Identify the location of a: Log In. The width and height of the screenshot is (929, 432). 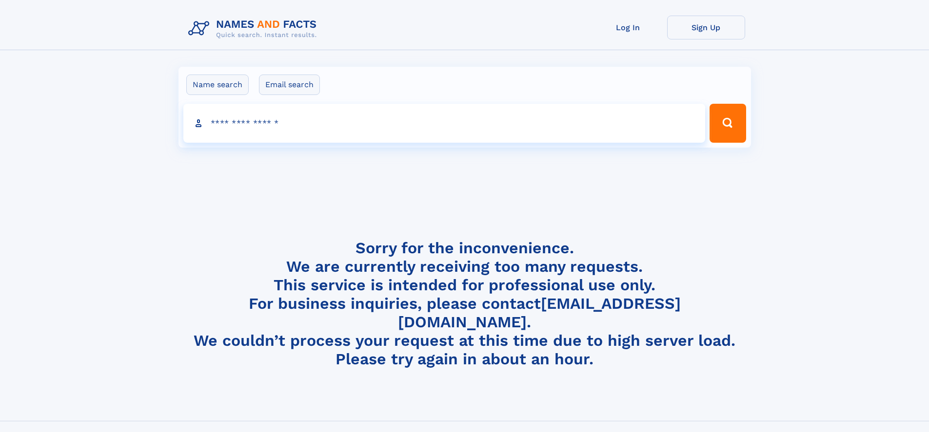
(628, 27).